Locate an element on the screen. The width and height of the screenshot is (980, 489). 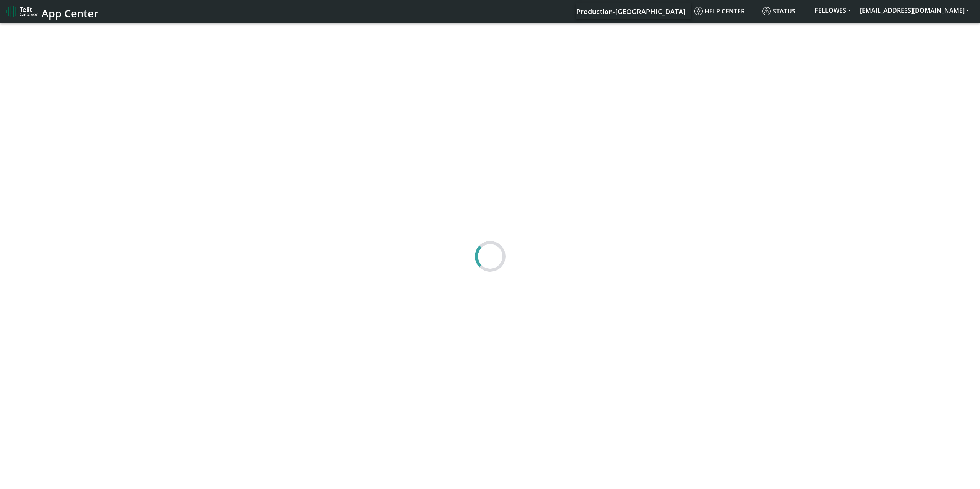
a: App Center is located at coordinates (51, 11).